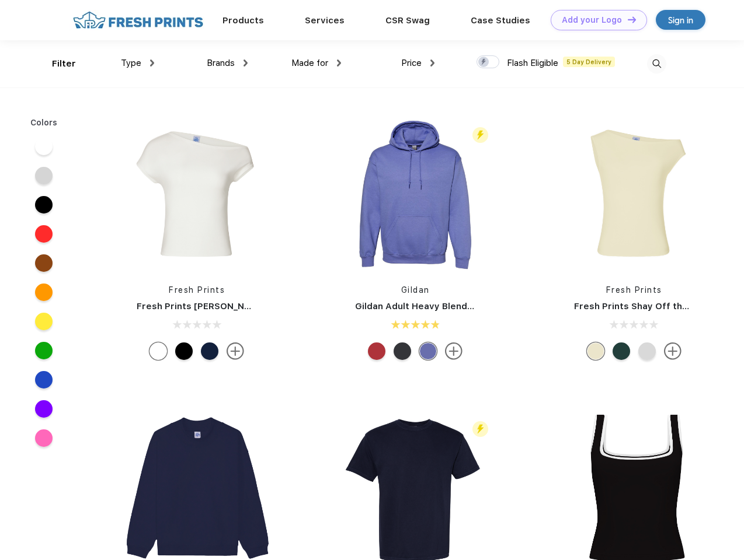  What do you see at coordinates (411, 63) in the screenshot?
I see `span: Price` at bounding box center [411, 63].